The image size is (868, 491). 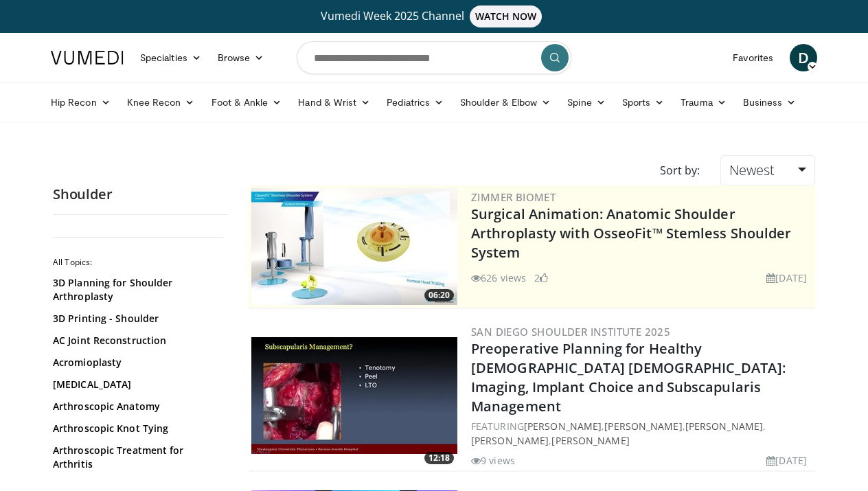 What do you see at coordinates (641, 433) in the screenshot?
I see `div: FEATURING , , , ,` at bounding box center [641, 433].